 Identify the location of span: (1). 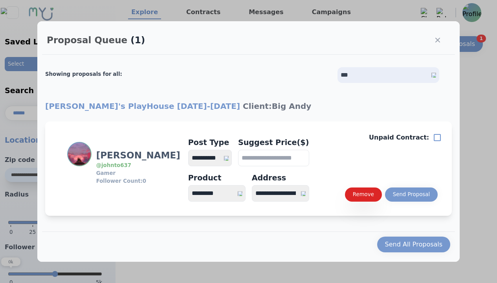
(137, 40).